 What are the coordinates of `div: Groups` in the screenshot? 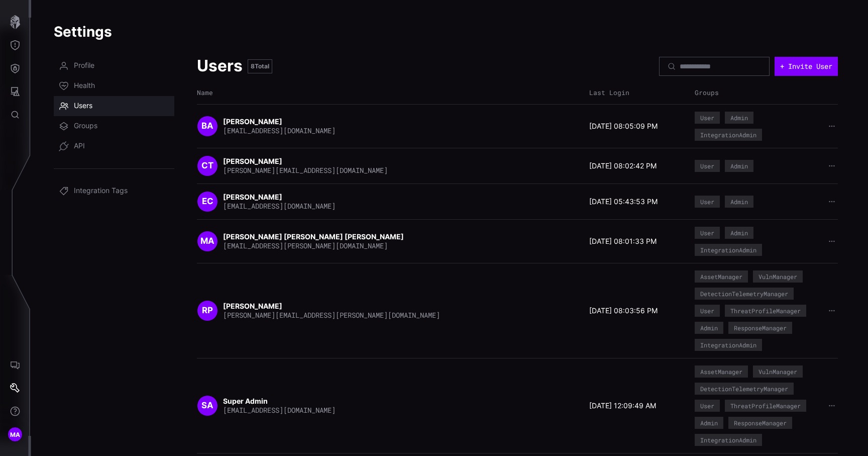 It's located at (757, 92).